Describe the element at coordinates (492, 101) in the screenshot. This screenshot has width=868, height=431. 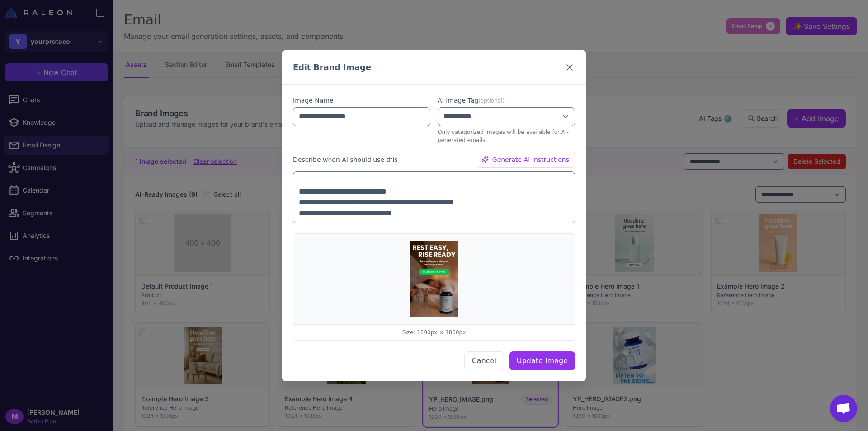
I see `span: (optional)` at that location.